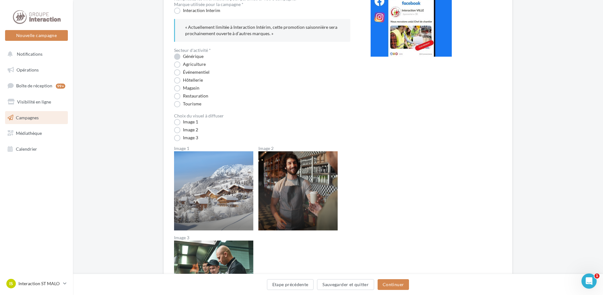 This screenshot has width=603, height=295. What do you see at coordinates (188, 104) in the screenshot?
I see `label: Tourisme` at bounding box center [188, 104].